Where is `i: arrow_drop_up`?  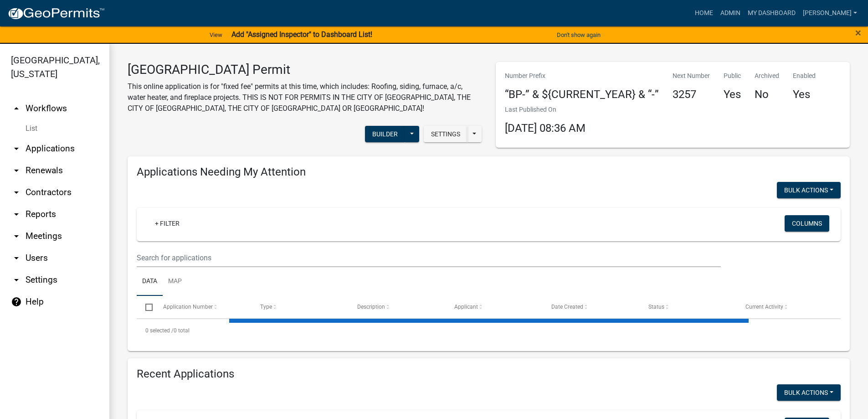
i: arrow_drop_up is located at coordinates (16, 108).